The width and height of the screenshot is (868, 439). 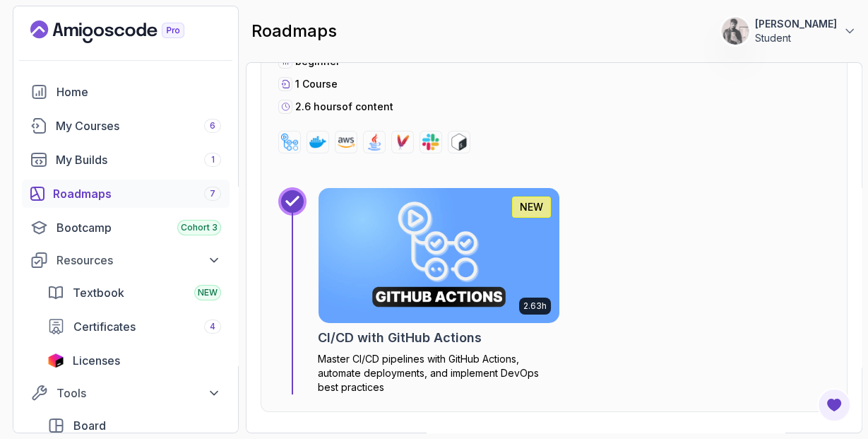 What do you see at coordinates (105, 326) in the screenshot?
I see `span: Certificates` at bounding box center [105, 326].